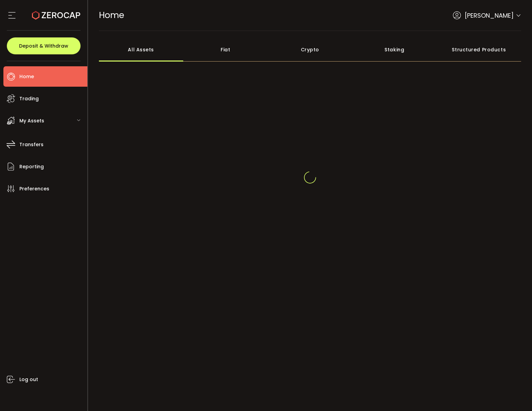 The width and height of the screenshot is (532, 411). Describe the element at coordinates (32, 121) in the screenshot. I see `span: My Assets` at that location.